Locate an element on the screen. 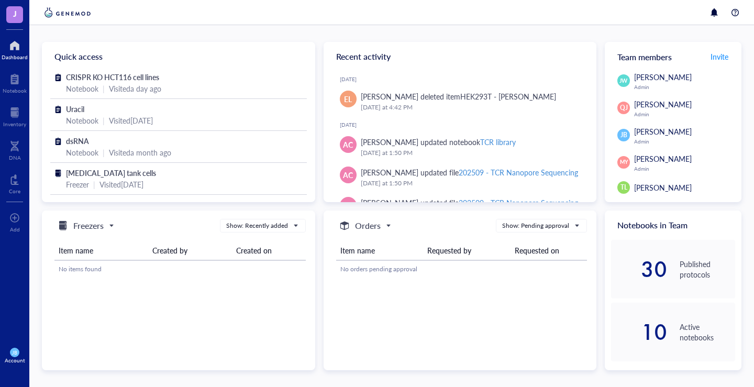  div: 30 is located at coordinates (638, 269).